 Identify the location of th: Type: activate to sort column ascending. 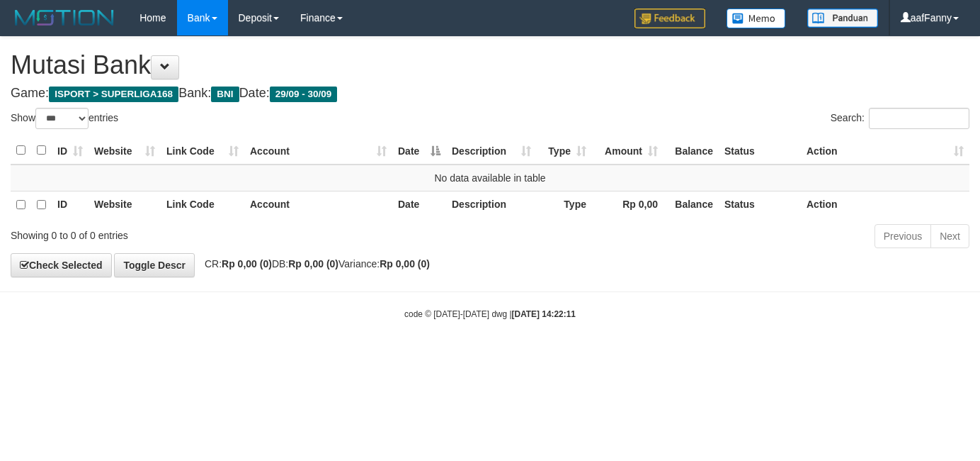
(565, 151).